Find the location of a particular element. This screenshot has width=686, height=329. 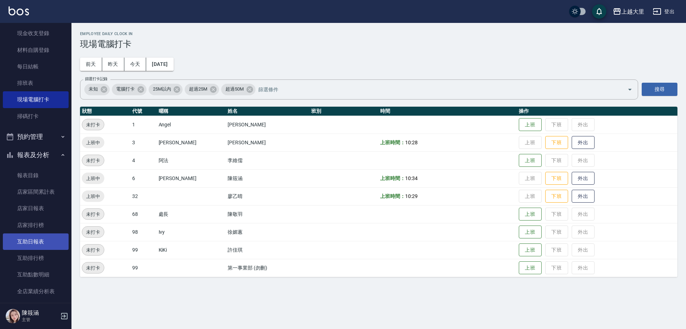

td: 李維儒 is located at coordinates (267, 160).